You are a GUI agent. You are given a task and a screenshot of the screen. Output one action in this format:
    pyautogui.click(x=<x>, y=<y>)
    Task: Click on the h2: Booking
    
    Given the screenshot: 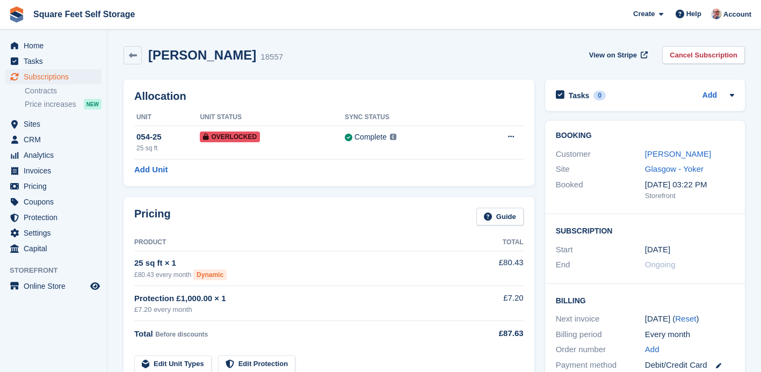 What is the action you would take?
    pyautogui.click(x=645, y=136)
    